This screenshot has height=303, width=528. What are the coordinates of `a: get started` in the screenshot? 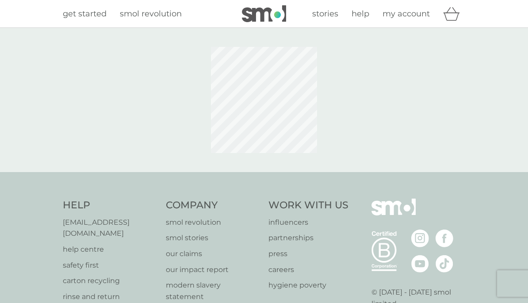 It's located at (85, 14).